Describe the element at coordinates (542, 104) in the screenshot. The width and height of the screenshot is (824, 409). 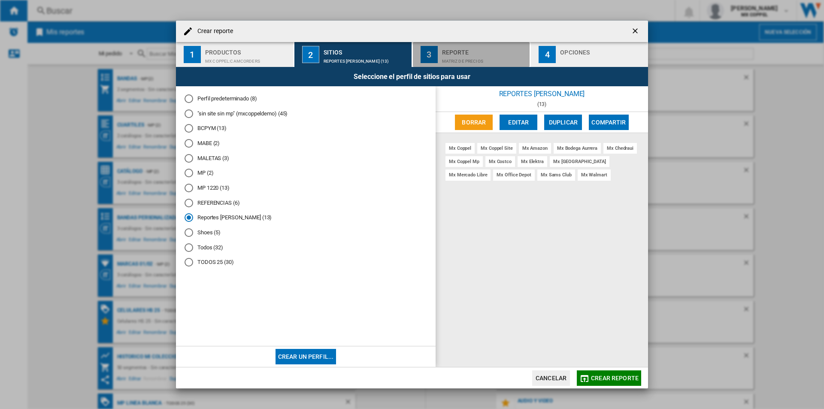
I see `div: (13)` at that location.